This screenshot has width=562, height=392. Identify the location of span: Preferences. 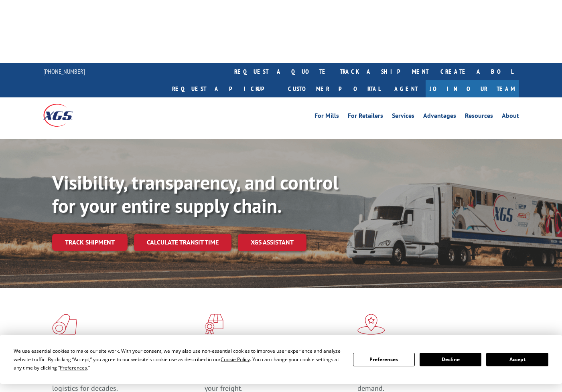
(73, 368).